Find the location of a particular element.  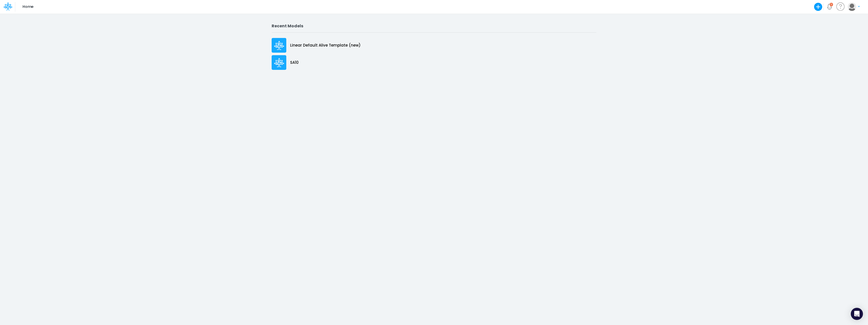

div: Open Intercom Messenger is located at coordinates (857, 313).